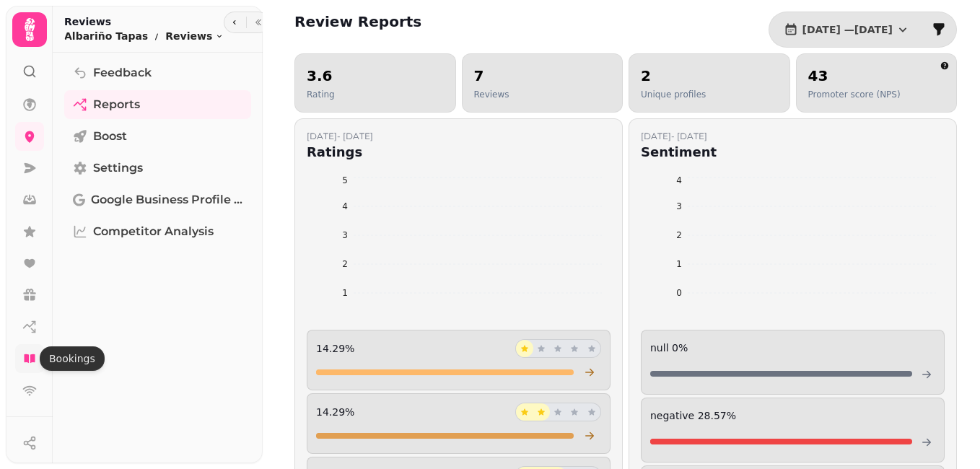  I want to click on span: Feedback, so click(122, 73).